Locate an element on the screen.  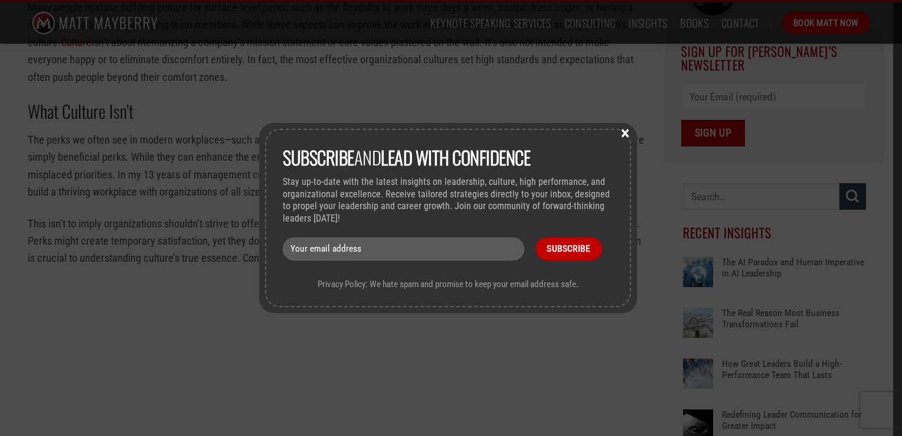
p: Privacy Policy: We hate spam and promise to keep your email address safe. is located at coordinates (448, 284).